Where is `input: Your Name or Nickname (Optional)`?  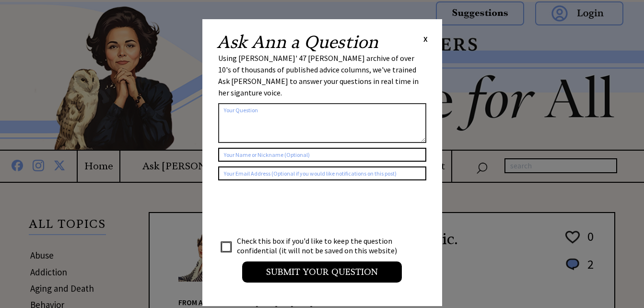 input: Your Name or Nickname (Optional) is located at coordinates (322, 155).